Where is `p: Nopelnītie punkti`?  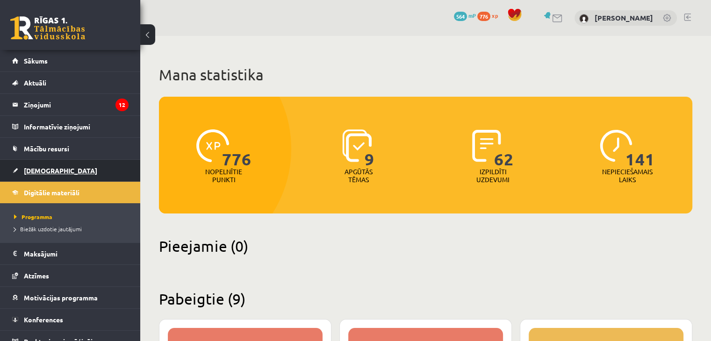
p: Nopelnītie punkti is located at coordinates (223, 176).